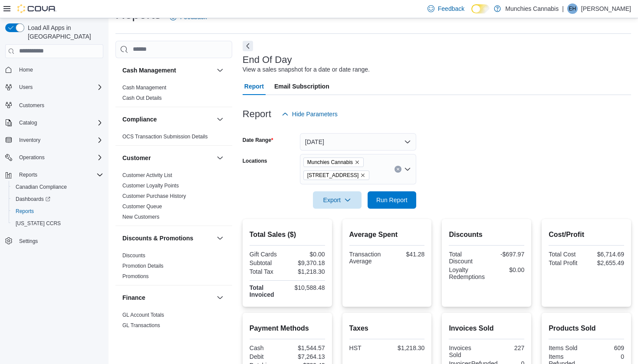 Image resolution: width=638 pixels, height=364 pixels. Describe the element at coordinates (54, 70) in the screenshot. I see `button: Home` at that location.